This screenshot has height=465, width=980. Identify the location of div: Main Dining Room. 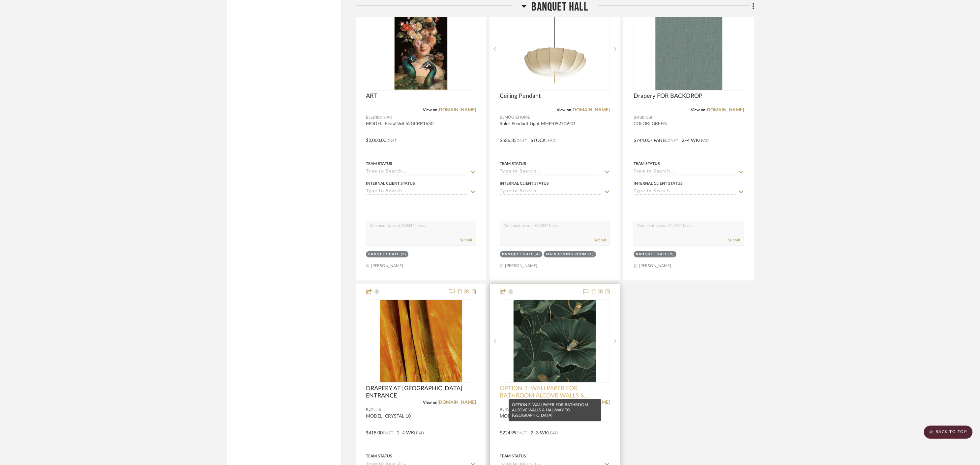
(566, 254).